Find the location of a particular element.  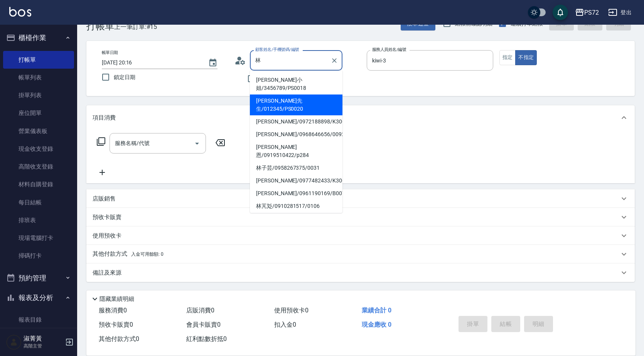

span: 現金應收 0 is located at coordinates (376, 324).